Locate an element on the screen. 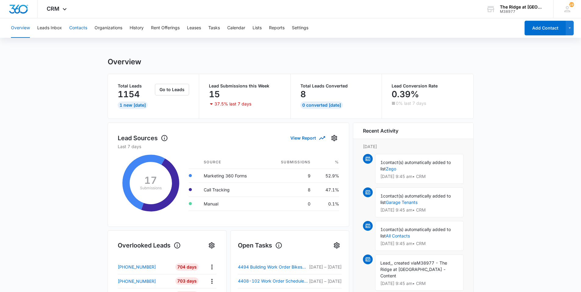 This screenshot has height=292, width=581. a: 4494 Building Work Order Bikes outside of bulding is located at coordinates (273, 267).